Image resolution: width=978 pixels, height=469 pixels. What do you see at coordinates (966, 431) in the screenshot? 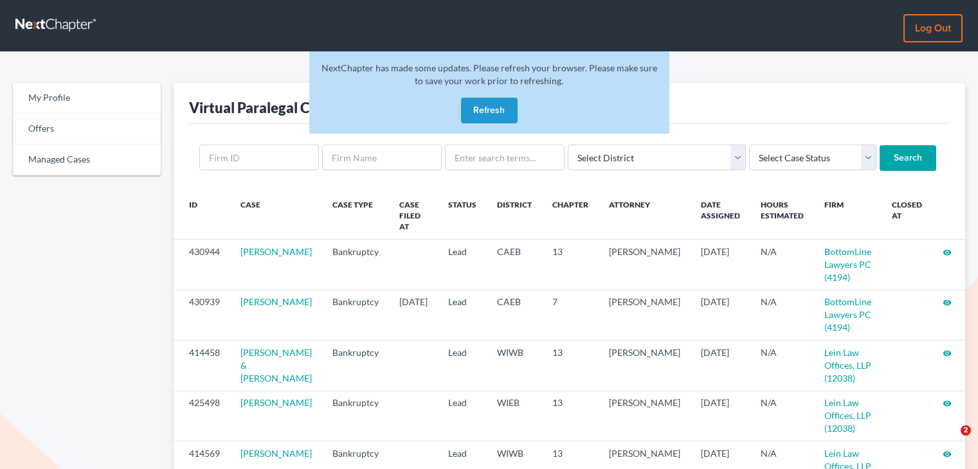
I see `span: 2` at bounding box center [966, 431].